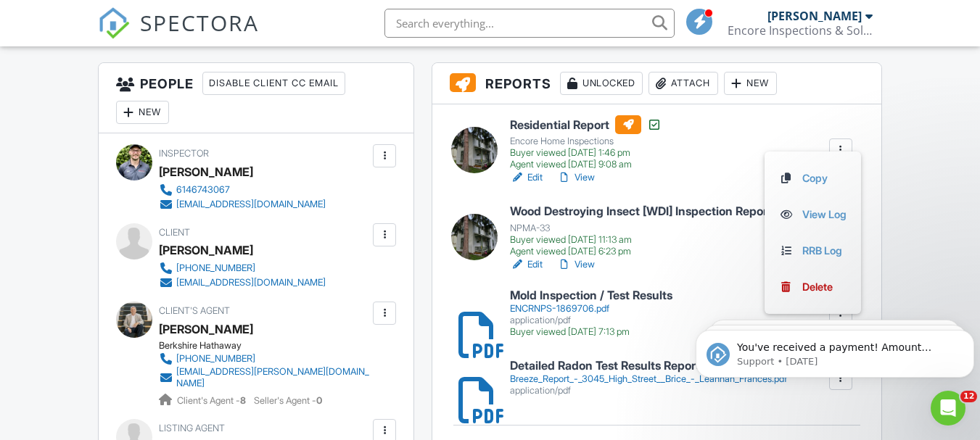 This screenshot has height=440, width=980. What do you see at coordinates (648, 367) in the screenshot?
I see `h6: Detailed Radon Test Results Report` at bounding box center [648, 367].